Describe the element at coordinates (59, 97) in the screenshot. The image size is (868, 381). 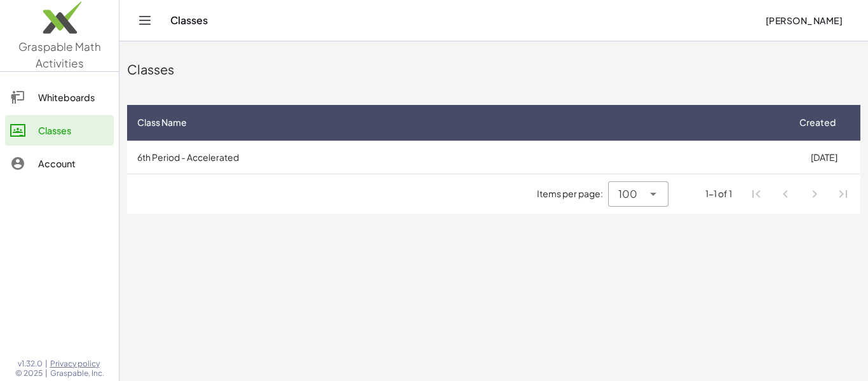
I see `a: Whiteboards` at that location.